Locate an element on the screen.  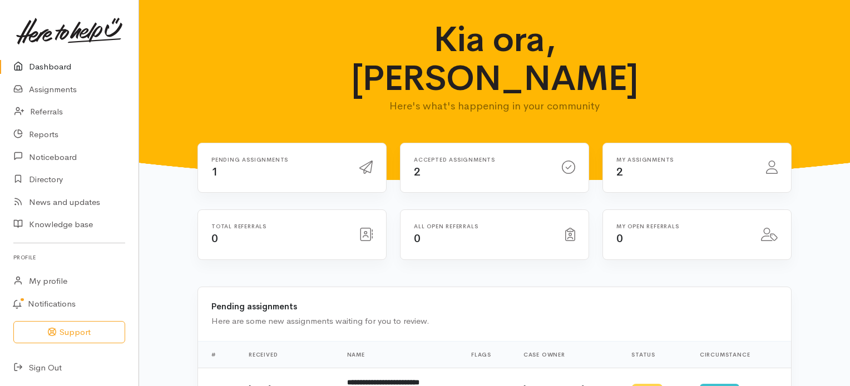
span: 1 is located at coordinates (215, 172).